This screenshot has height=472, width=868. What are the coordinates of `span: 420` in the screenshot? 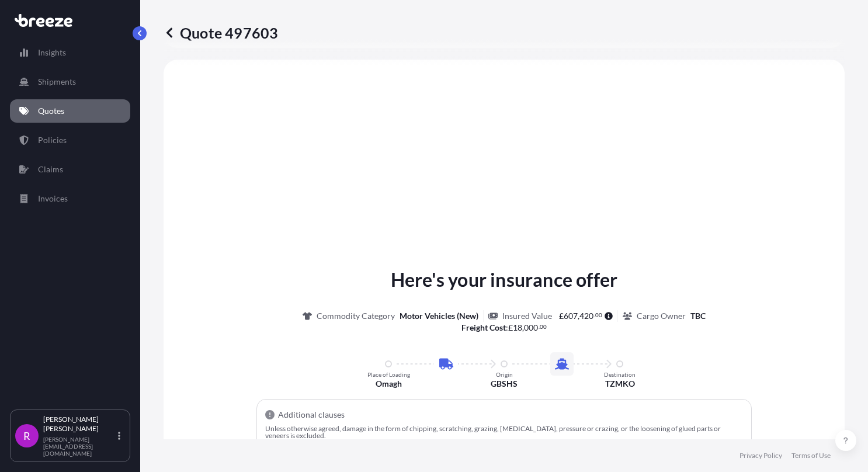 It's located at (587, 316).